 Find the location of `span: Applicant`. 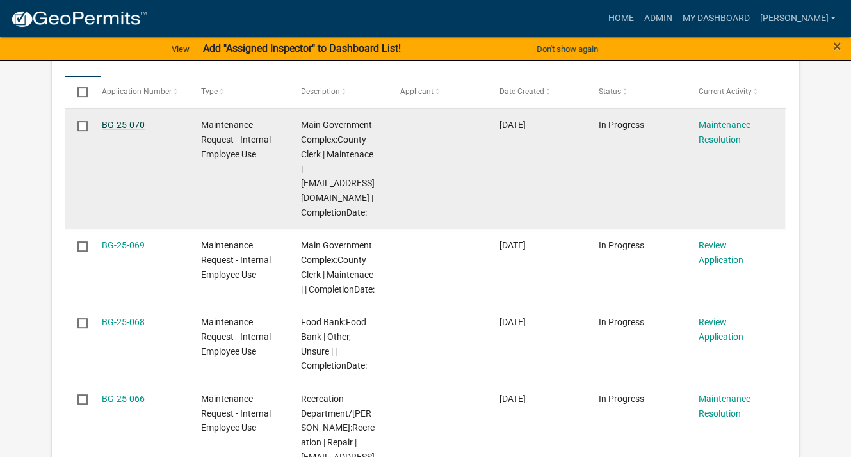

span: Applicant is located at coordinates (417, 92).